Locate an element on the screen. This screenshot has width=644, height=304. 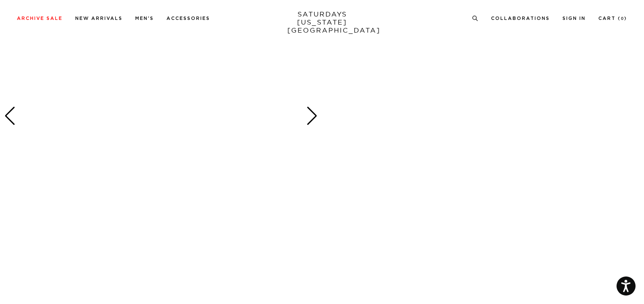
small: 0 is located at coordinates (622, 18).